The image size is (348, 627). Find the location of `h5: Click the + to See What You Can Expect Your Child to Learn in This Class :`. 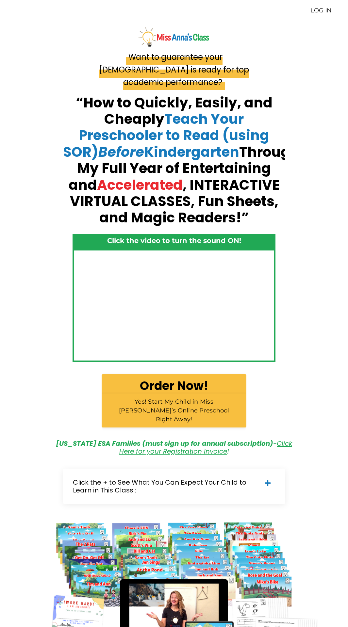

h5: Click the + to See What You Can Expect Your Child to Learn in This Class : is located at coordinates (165, 487).